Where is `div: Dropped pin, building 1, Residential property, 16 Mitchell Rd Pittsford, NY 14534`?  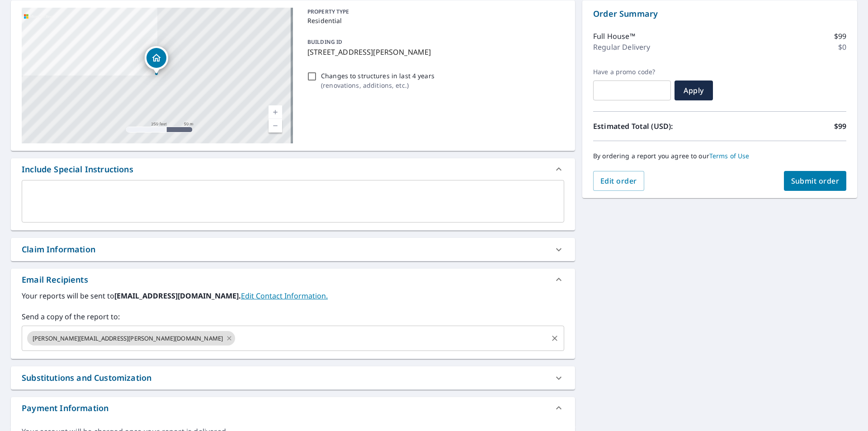
div: Dropped pin, building 1, Residential property, 16 Mitchell Rd Pittsford, NY 14534 is located at coordinates (157, 60).